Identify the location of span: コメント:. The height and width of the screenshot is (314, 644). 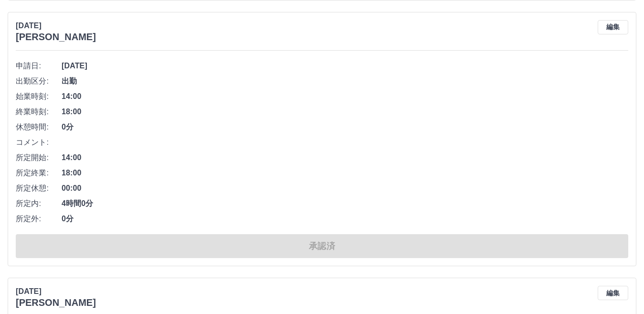
(39, 142).